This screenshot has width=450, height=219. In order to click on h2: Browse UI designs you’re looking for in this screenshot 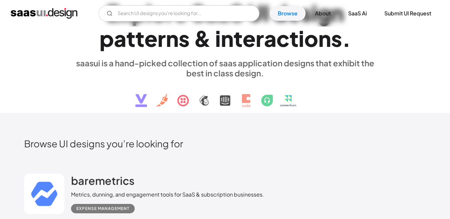, I will do `click(225, 143)`.